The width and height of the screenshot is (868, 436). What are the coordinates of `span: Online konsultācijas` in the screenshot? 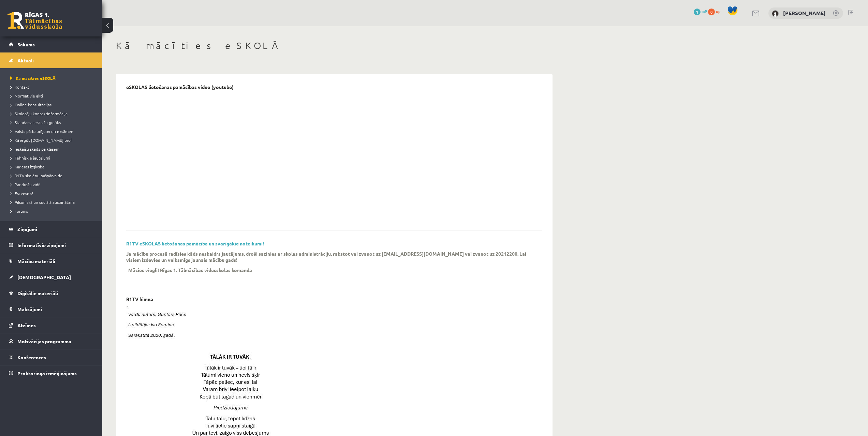 It's located at (31, 105).